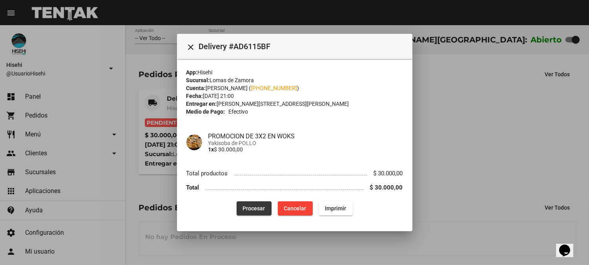 The width and height of the screenshot is (589, 265). Describe the element at coordinates (206, 111) in the screenshot. I see `strong: Medio de Pago:` at that location.